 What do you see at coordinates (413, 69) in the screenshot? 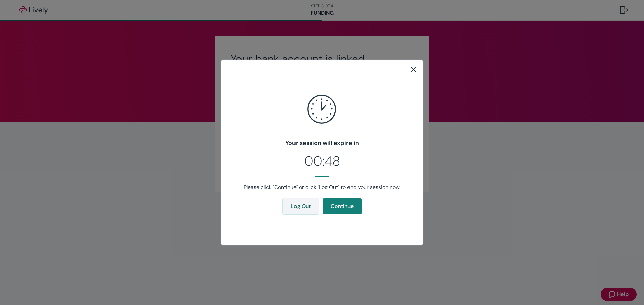
I see `button: close button` at bounding box center [413, 69].